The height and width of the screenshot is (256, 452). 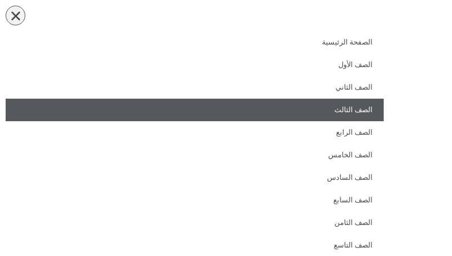 What do you see at coordinates (15, 15) in the screenshot?
I see `div: כפתור פתיחת תפריט` at bounding box center [15, 15].